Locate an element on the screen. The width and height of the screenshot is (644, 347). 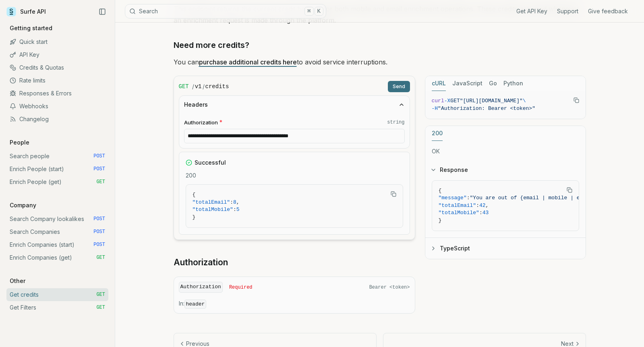
a: Search people POST is located at coordinates (57, 156).